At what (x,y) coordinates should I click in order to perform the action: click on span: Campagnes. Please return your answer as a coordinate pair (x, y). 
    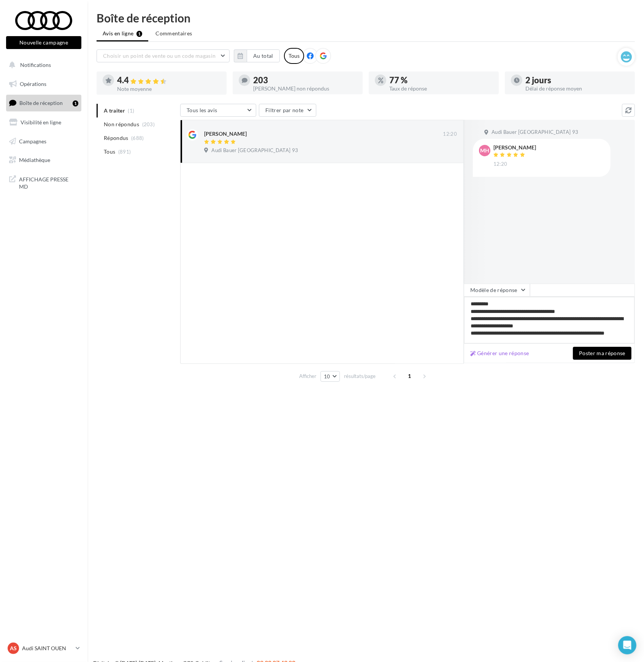
    Looking at the image, I should click on (33, 140).